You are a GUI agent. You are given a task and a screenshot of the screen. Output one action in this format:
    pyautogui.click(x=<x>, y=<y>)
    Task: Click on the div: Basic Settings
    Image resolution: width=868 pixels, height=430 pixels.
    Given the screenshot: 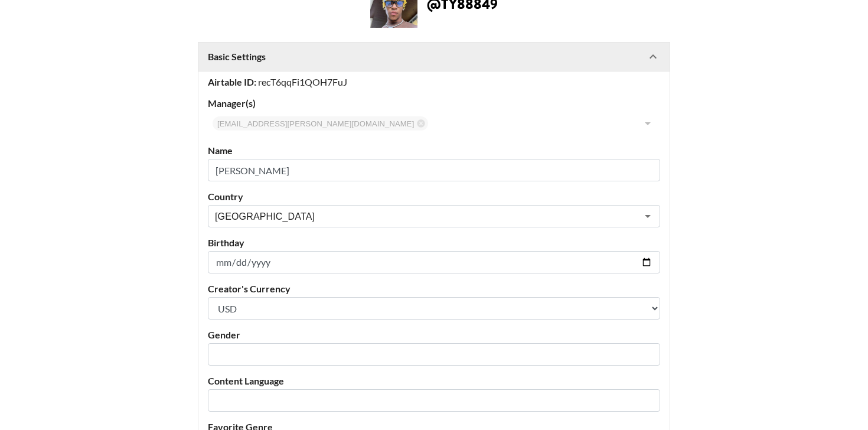 What is the action you would take?
    pyautogui.click(x=434, y=57)
    